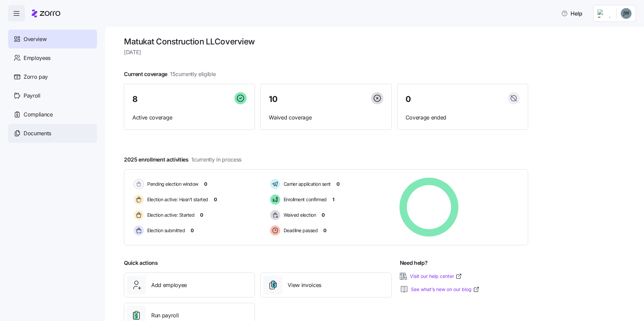 This screenshot has width=644, height=321. Describe the element at coordinates (305, 285) in the screenshot. I see `span: View invoices` at that location.